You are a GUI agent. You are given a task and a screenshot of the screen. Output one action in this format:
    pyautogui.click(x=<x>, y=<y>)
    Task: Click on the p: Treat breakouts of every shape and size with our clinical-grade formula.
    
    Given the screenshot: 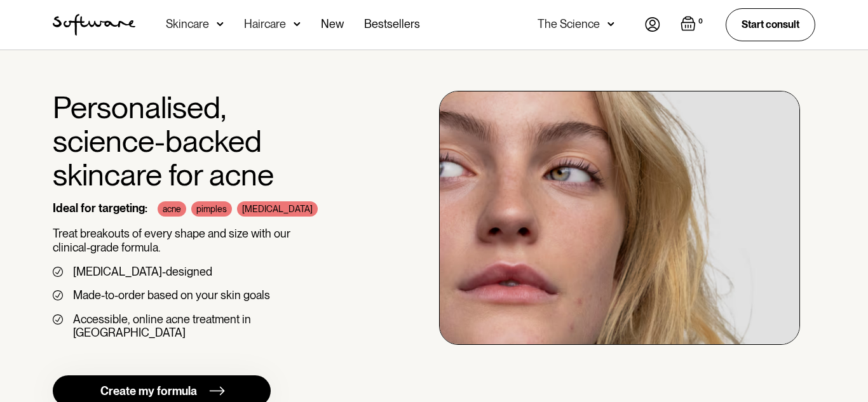 What is the action you would take?
    pyautogui.click(x=208, y=240)
    